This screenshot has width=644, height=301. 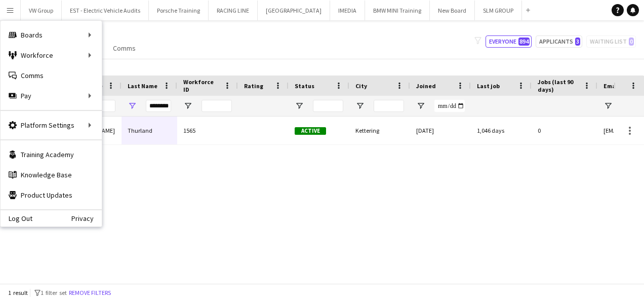 I want to click on input: Last Name Filter Input, so click(x=159, y=106).